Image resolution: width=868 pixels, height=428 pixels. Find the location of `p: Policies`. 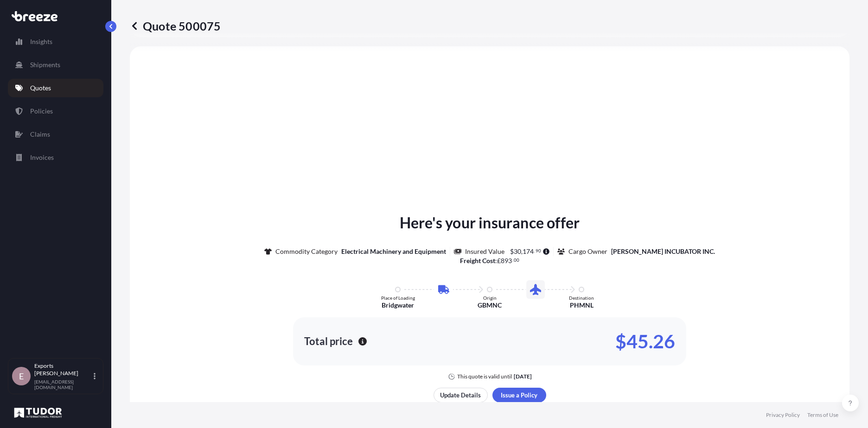

p: Policies is located at coordinates (41, 111).